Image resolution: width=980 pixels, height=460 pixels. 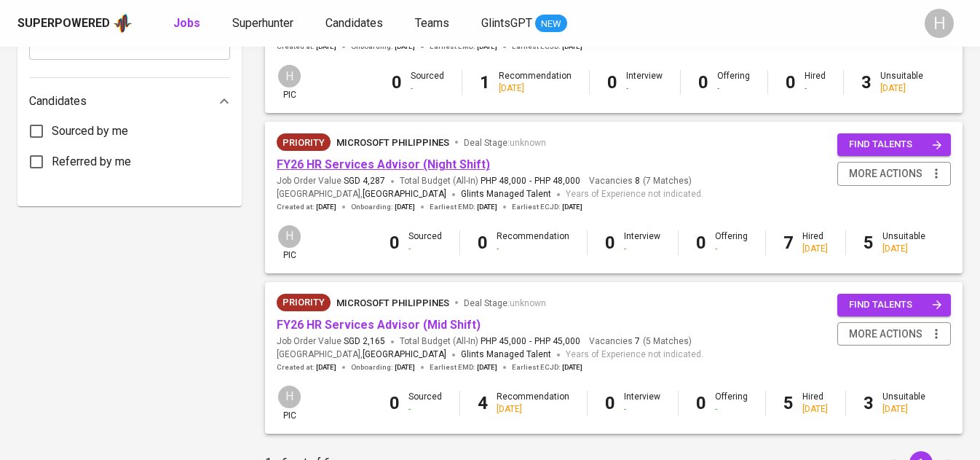 What do you see at coordinates (379, 324) in the screenshot?
I see `a: FY26 HR Services Advisor (Mid Shift)` at bounding box center [379, 324].